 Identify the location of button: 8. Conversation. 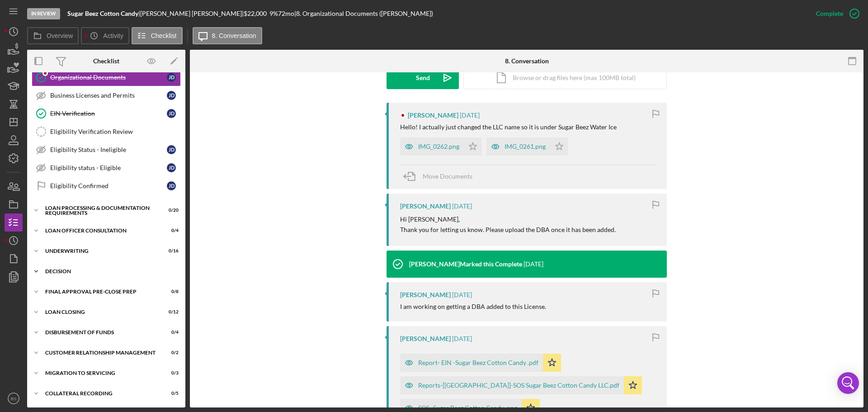
(228, 36).